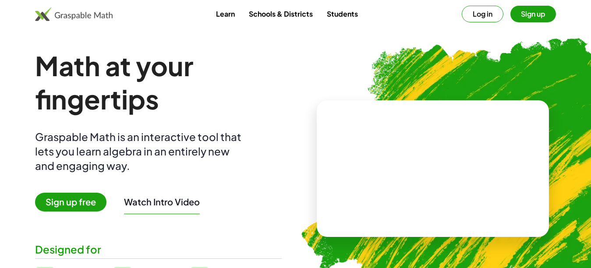 The width and height of the screenshot is (591, 268). Describe the element at coordinates (162, 202) in the screenshot. I see `button: Watch Intro Video` at that location.